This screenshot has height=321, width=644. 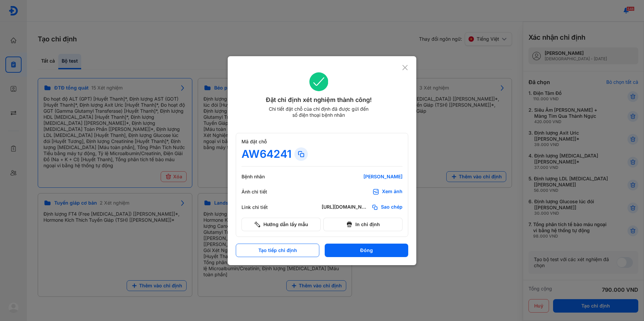 What do you see at coordinates (392, 207) in the screenshot?
I see `span: Sao chép` at bounding box center [392, 207].